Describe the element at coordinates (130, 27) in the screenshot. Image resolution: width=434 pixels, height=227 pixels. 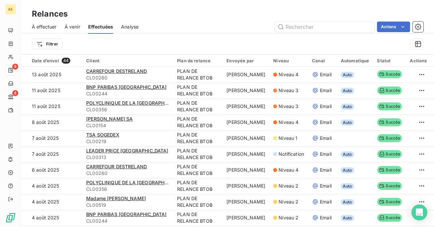
I see `span: Analyse` at that location.